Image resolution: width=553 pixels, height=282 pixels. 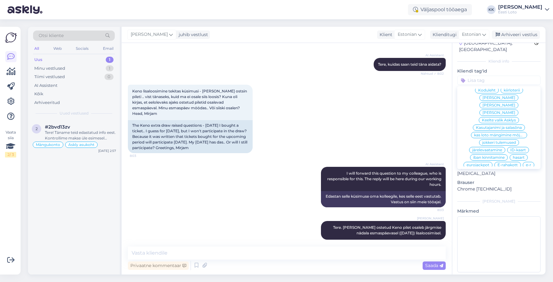 I want to click on div: Klienditugi, so click(x=443, y=35).